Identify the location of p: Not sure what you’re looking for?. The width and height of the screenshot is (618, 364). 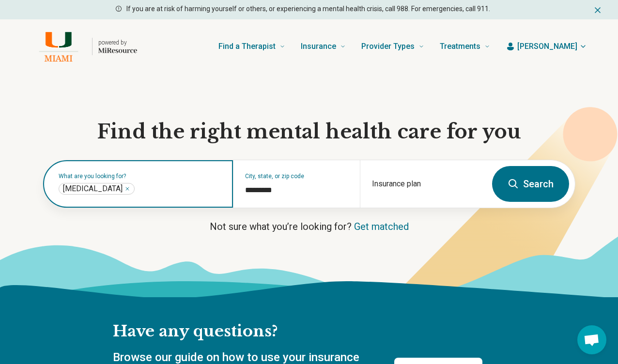
(309, 226).